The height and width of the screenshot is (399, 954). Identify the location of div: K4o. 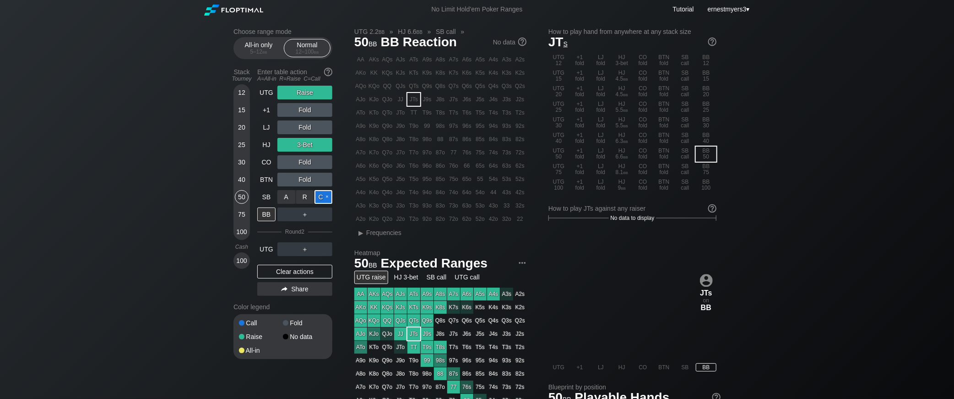
(374, 192).